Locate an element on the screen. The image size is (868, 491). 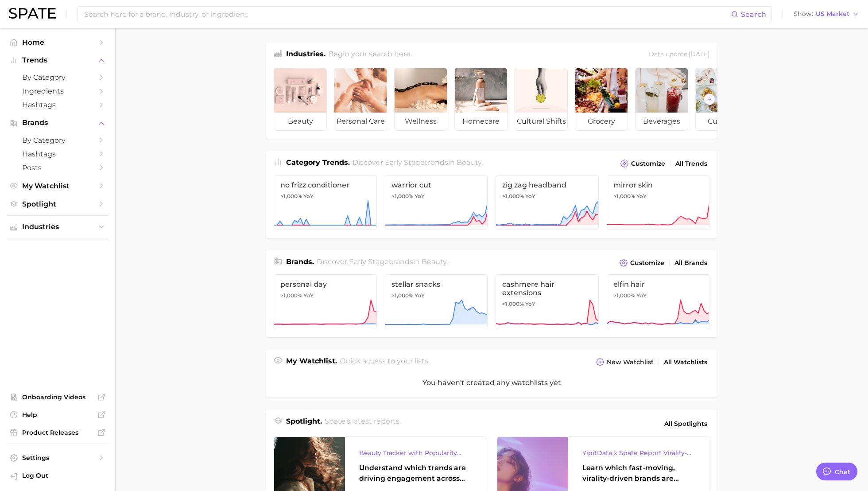
a: All Brands is located at coordinates (691, 263).